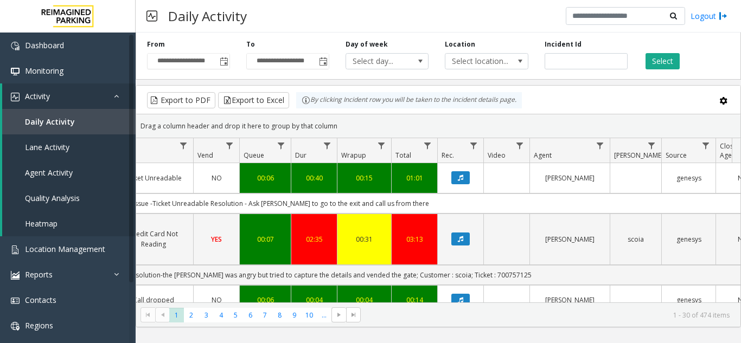 The height and width of the screenshot is (343, 741). I want to click on div: By clicking Incident row you will be taken to the incident details page., so click(409, 100).